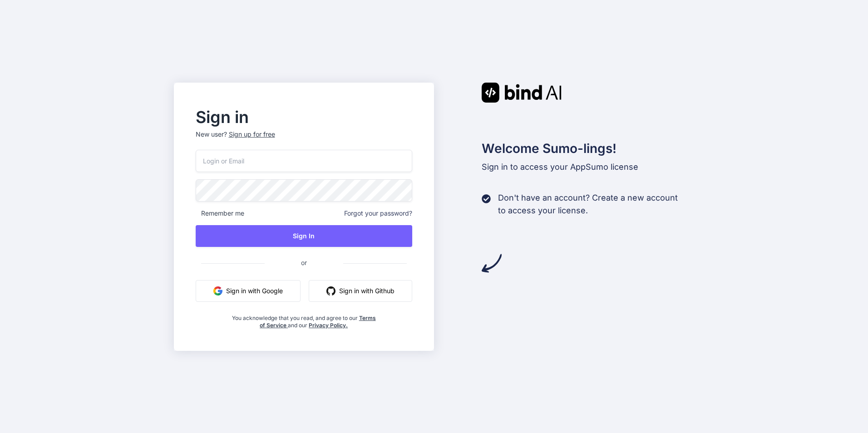 The image size is (868, 433). I want to click on span: Forgot your password?, so click(378, 213).